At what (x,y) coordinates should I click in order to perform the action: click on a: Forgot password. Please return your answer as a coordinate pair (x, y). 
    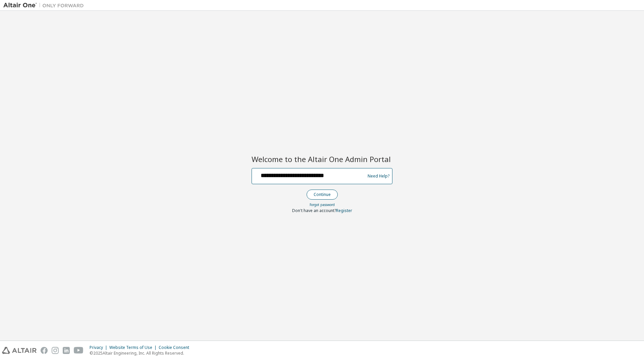
    Looking at the image, I should click on (322, 205).